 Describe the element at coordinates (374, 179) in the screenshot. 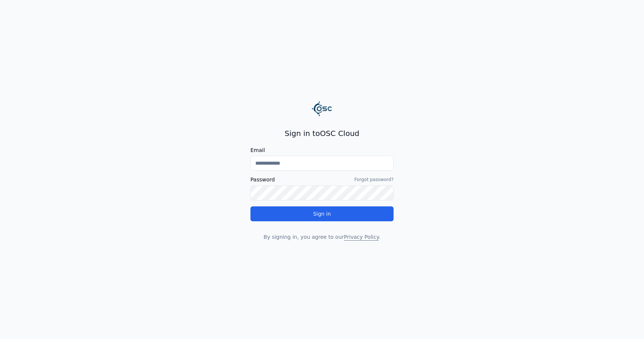

I see `a: Forgot password?` at that location.